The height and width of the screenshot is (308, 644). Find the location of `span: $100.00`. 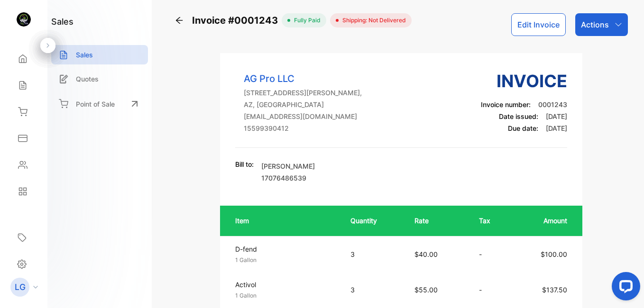

span: $100.00 is located at coordinates (554, 254).